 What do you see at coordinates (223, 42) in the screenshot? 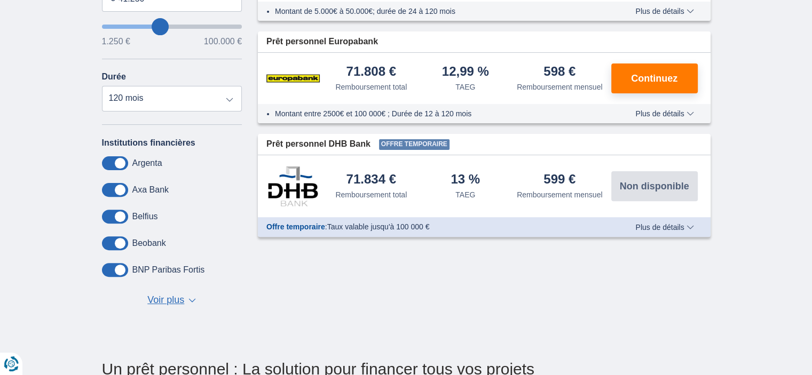
I see `span: 100.000 €` at bounding box center [223, 42].